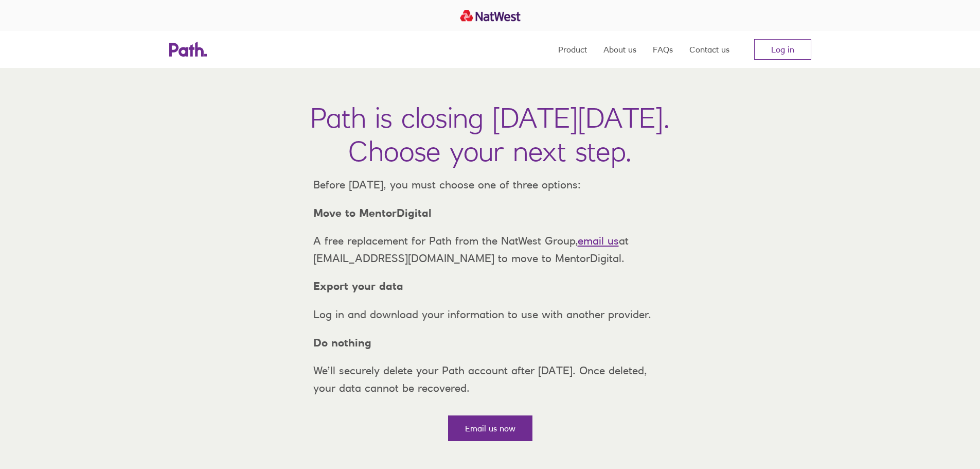 The image size is (980, 469). Describe the element at coordinates (490, 315) in the screenshot. I see `p: Log in and download your information to use with another provider.` at that location.